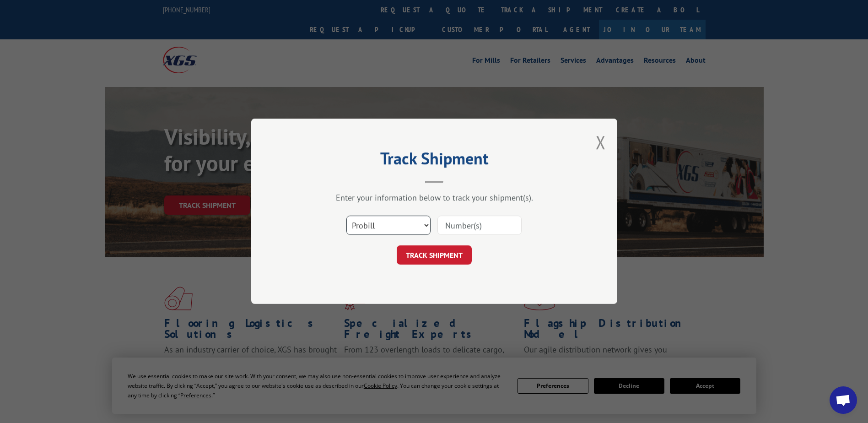  Describe the element at coordinates (601, 142) in the screenshot. I see `button: Close modal` at that location.